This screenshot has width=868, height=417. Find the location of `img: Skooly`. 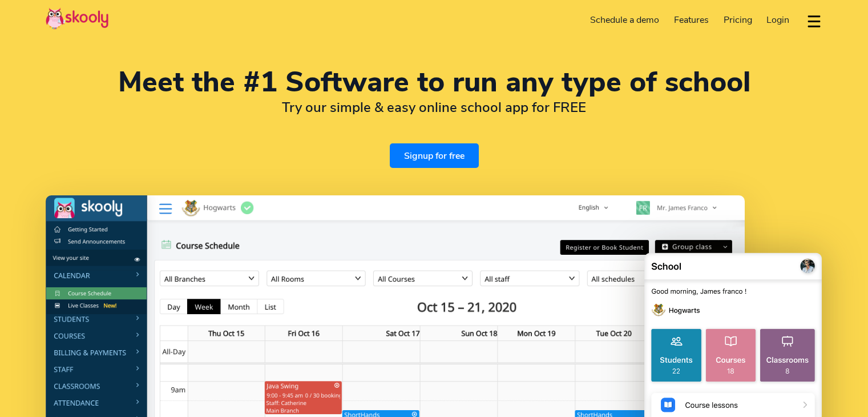

img: Skooly is located at coordinates (77, 18).